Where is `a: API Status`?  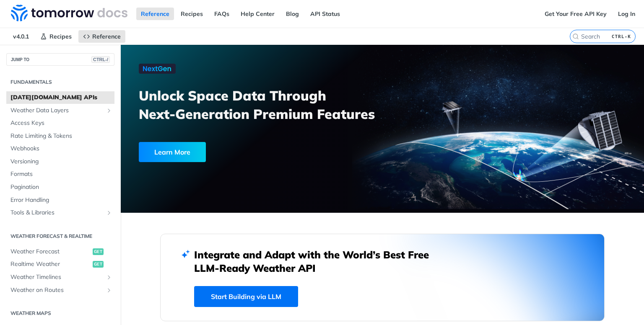
a: API Status is located at coordinates (325, 14).